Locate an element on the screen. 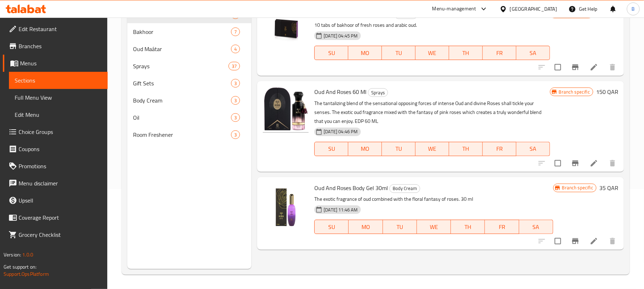 The height and width of the screenshot is (289, 644). span: Coverage Report is located at coordinates (60, 217).